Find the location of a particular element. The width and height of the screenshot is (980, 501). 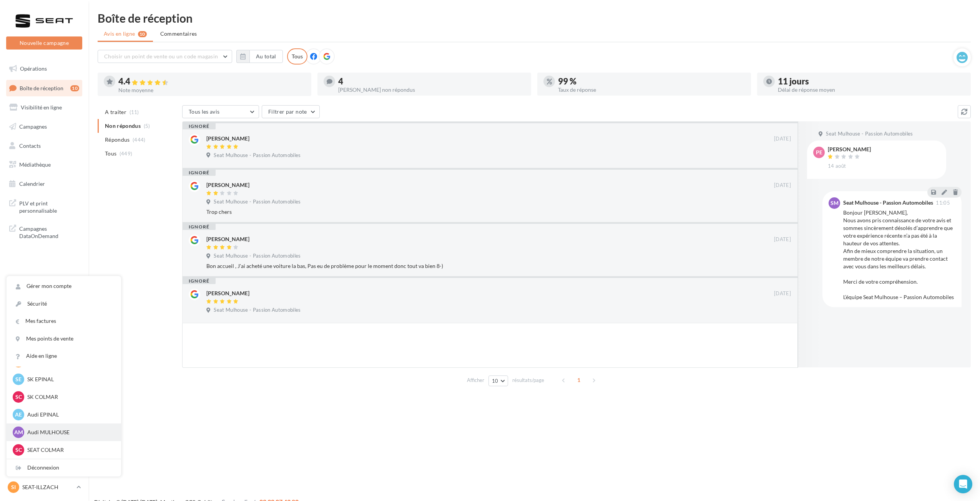

div: 11 jours is located at coordinates (872, 81).